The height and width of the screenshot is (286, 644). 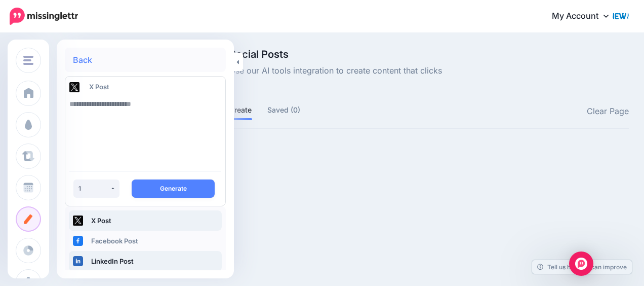 I want to click on img: linkedin-square.png, so click(x=78, y=261).